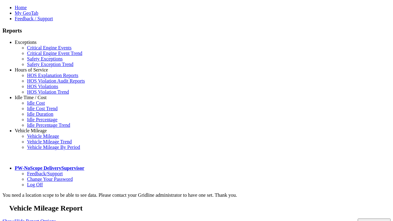  I want to click on a: Safety Exception Trend, so click(50, 64).